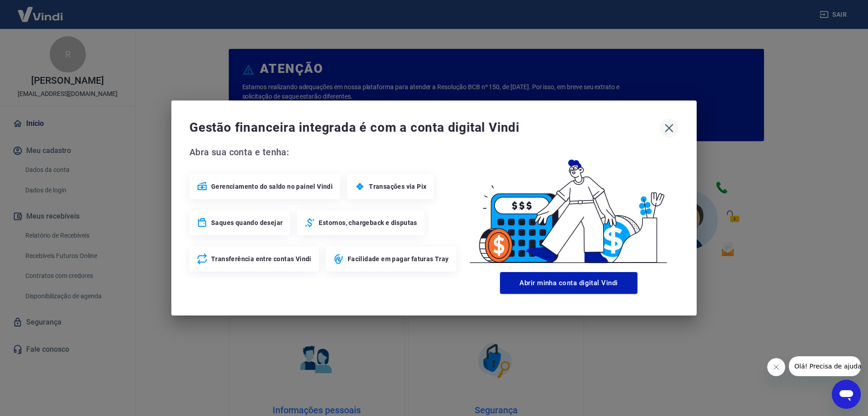 Image resolution: width=868 pixels, height=416 pixels. What do you see at coordinates (368, 223) in the screenshot?
I see `span: Estornos, chargeback e disputas` at bounding box center [368, 223].